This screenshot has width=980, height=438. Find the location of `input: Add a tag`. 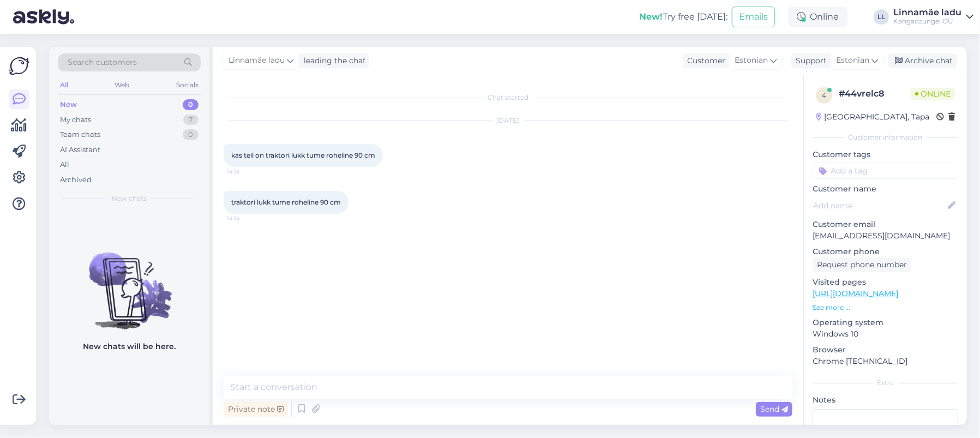

input: Add a tag is located at coordinates (885, 171).